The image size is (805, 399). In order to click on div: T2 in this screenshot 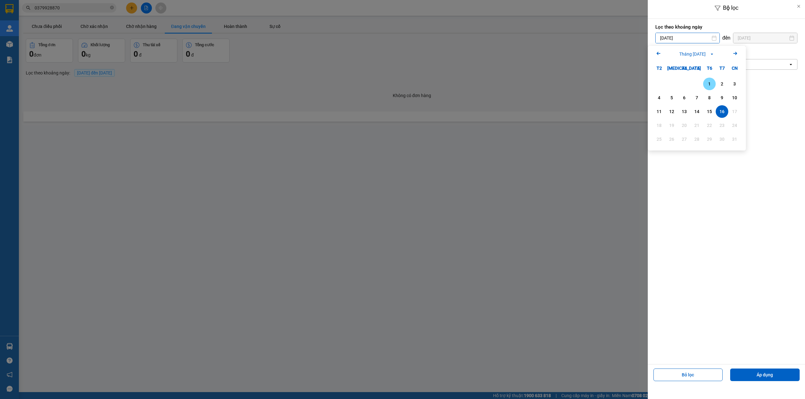, I will do `click(659, 68)`.